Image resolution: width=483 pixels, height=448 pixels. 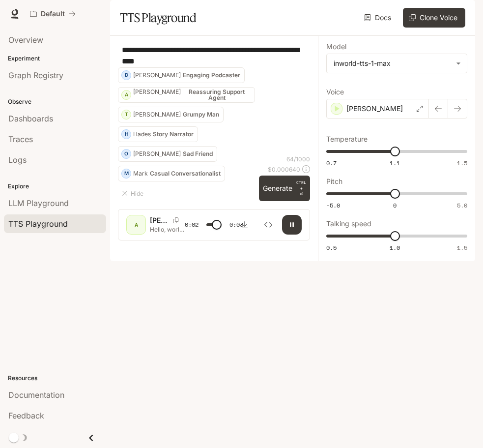 I want to click on button: All workspaces, so click(x=52, y=14).